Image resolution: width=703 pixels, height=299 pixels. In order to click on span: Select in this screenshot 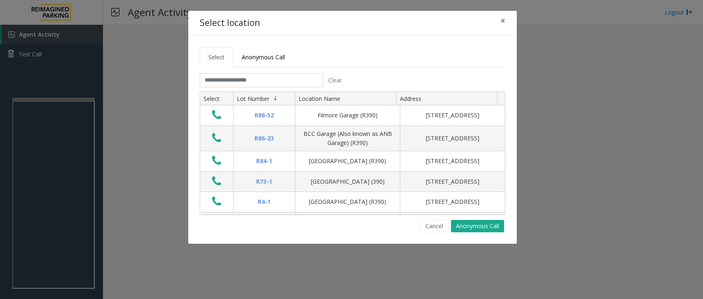, I will do `click(216, 57)`.